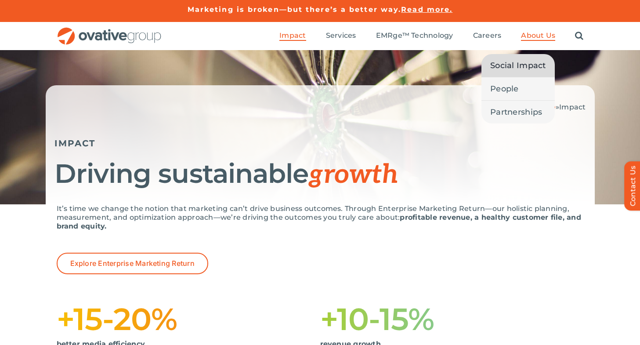 The width and height of the screenshot is (640, 345). What do you see at coordinates (320, 174) in the screenshot?
I see `h1: Driving sustainable` at bounding box center [320, 174].